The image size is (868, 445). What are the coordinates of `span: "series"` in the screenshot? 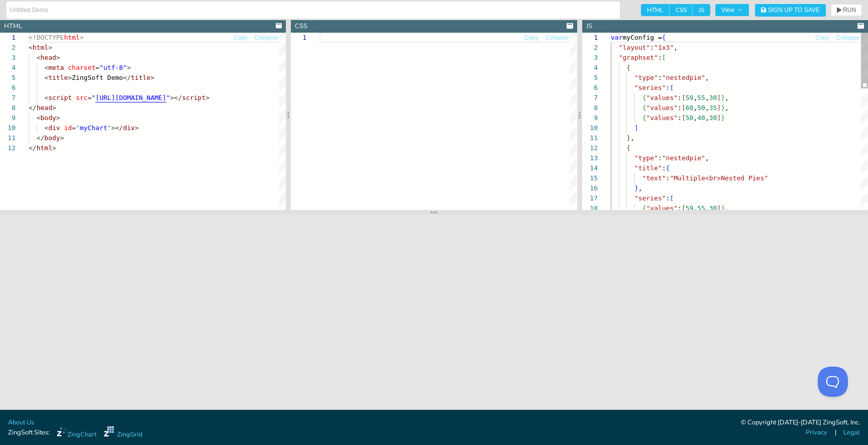 It's located at (650, 198).